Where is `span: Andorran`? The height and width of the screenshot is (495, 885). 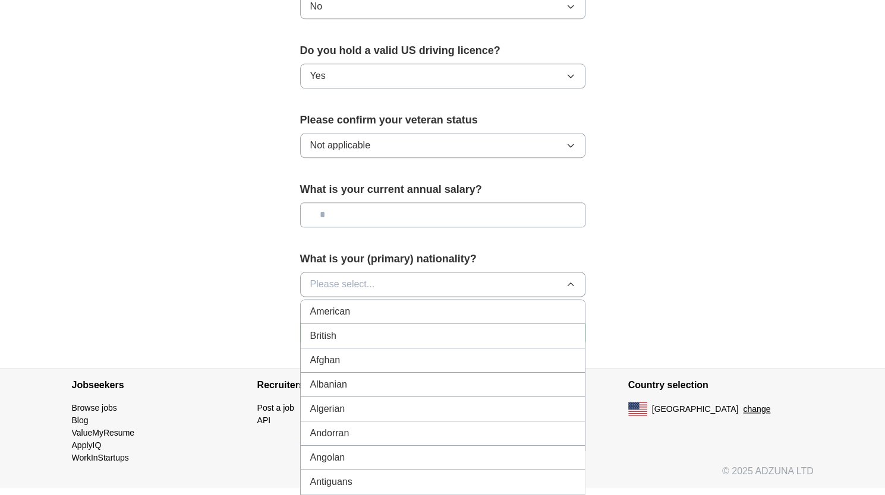
span: Andorran is located at coordinates (330, 434).